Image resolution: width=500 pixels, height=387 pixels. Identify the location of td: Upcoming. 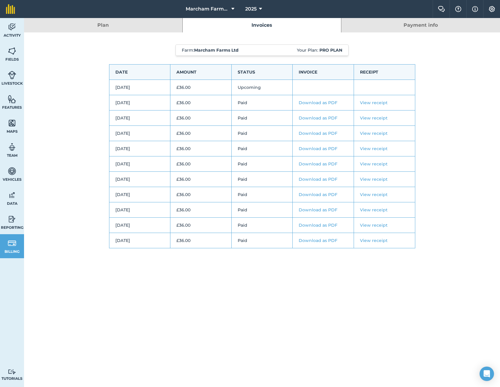
(262, 87).